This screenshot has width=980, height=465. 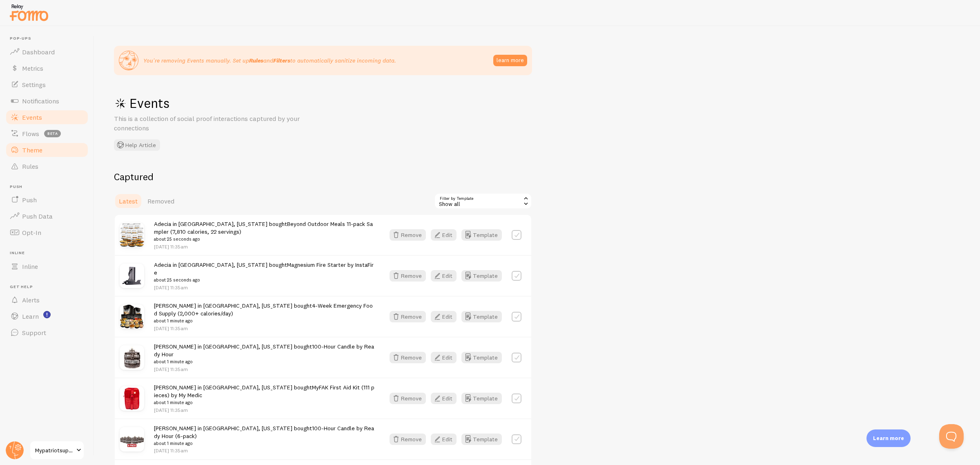 What do you see at coordinates (47, 216) in the screenshot?
I see `a: Push Data` at bounding box center [47, 216].